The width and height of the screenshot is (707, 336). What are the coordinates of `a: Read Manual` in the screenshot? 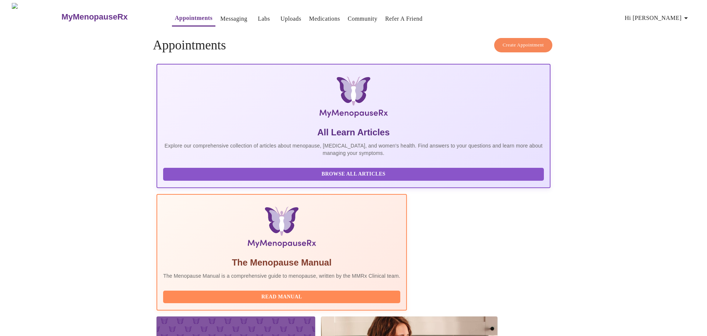 It's located at (282, 296).